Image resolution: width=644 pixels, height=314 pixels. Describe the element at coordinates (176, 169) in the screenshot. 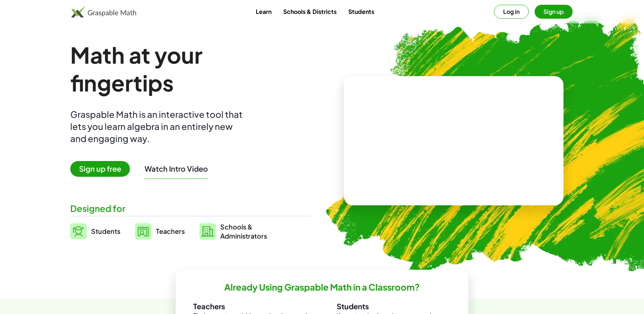

I see `button: Watch Intro Video` at that location.